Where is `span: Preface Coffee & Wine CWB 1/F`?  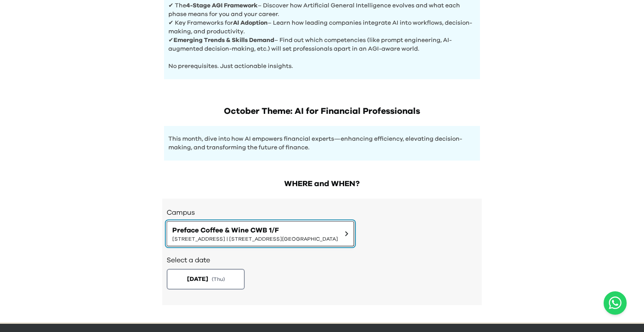
span: Preface Coffee & Wine CWB 1/F is located at coordinates (255, 230).